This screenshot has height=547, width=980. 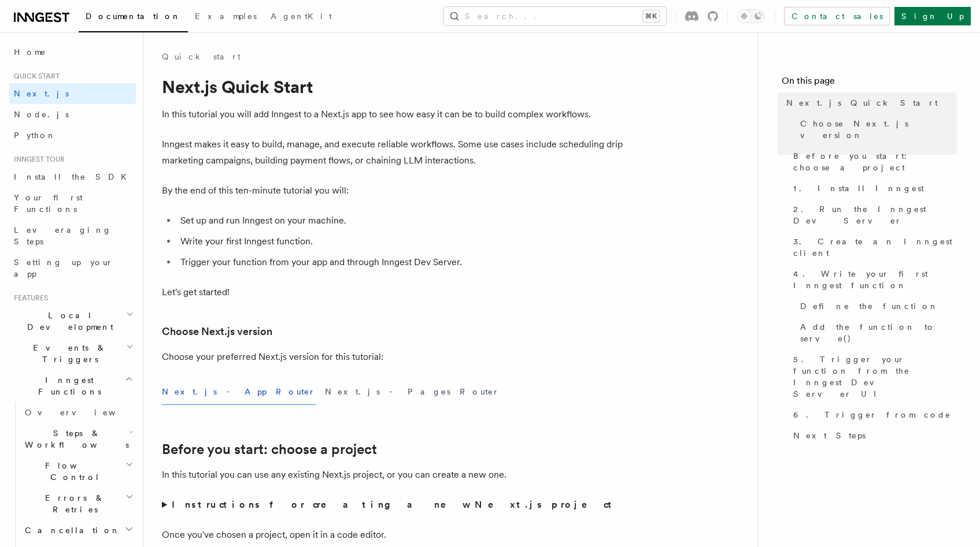 What do you see at coordinates (393, 357) in the screenshot?
I see `p: Choose your preferred Next.js version for this tutorial:` at bounding box center [393, 357].